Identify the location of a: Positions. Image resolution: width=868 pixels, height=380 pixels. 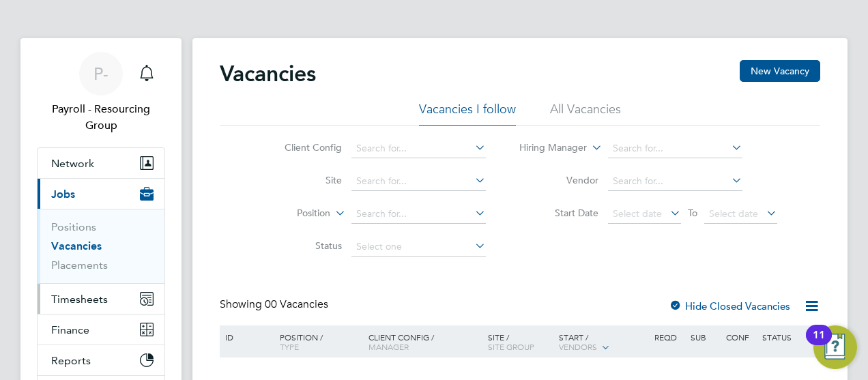
(73, 226).